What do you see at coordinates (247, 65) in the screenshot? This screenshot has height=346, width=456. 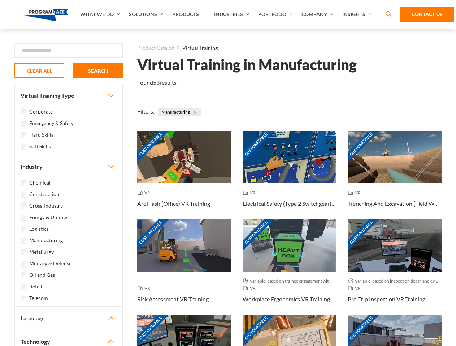 I see `h1: Virtual Training in Manufacturing` at bounding box center [247, 65].